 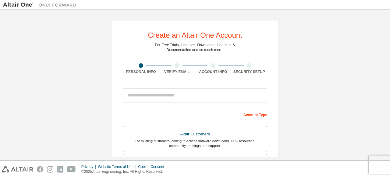 What do you see at coordinates (41, 5) in the screenshot?
I see `img: Altair One` at bounding box center [41, 5].